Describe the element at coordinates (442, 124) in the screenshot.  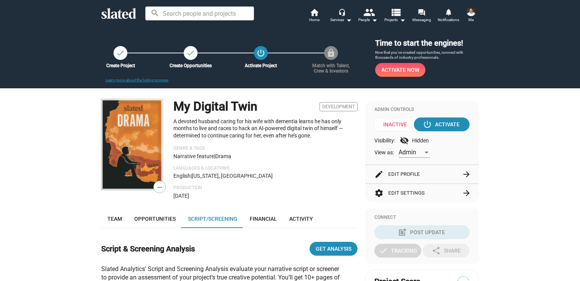
I see `button: Activate` at that location.